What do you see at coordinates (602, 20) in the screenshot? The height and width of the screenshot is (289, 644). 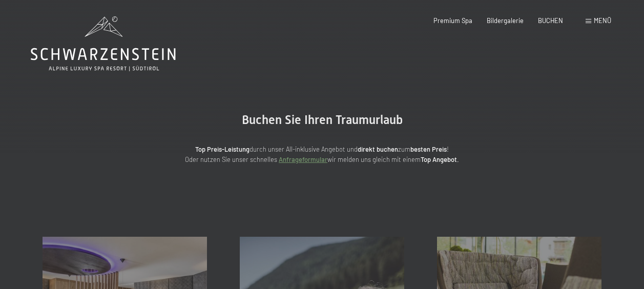 I see `span: Menü` at bounding box center [602, 20].